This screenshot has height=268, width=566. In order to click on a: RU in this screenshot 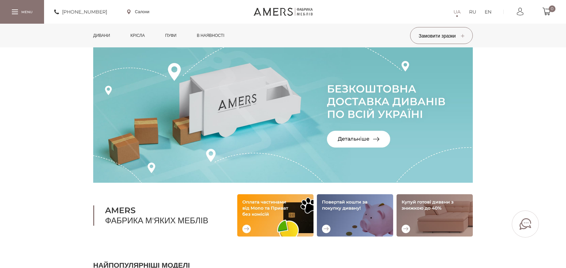, I will do `click(473, 12)`.